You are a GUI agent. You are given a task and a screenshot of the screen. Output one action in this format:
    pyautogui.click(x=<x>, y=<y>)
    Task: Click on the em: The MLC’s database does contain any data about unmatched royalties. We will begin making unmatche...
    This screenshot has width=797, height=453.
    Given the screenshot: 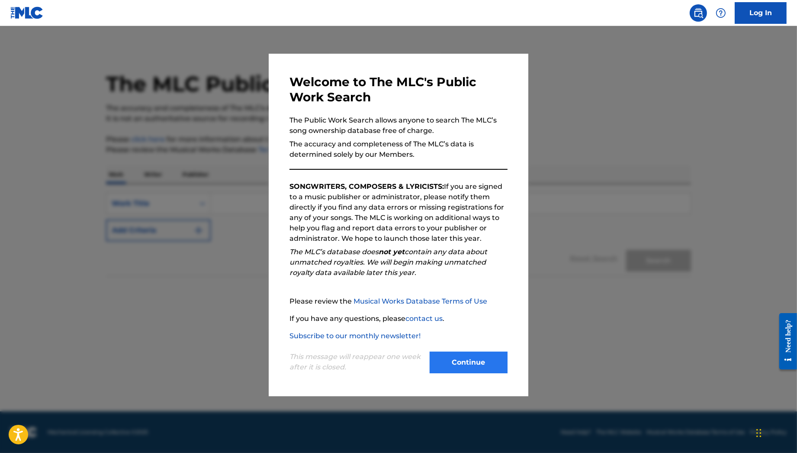 What is the action you would take?
    pyautogui.click(x=388, y=262)
    